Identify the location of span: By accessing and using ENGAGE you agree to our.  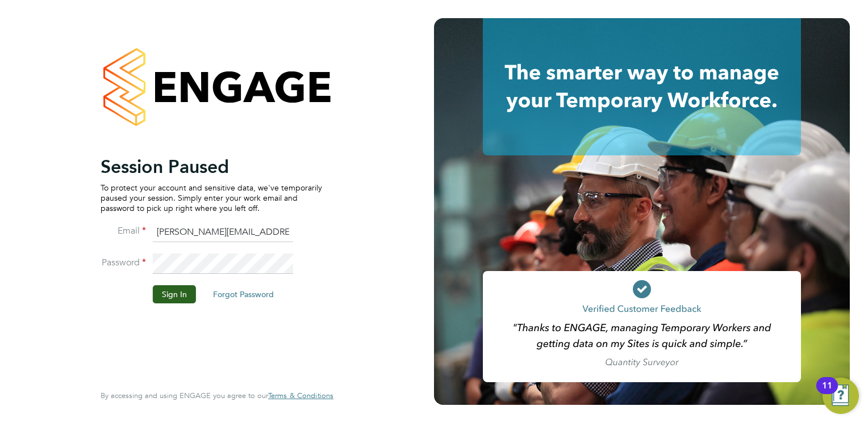
(217, 396).